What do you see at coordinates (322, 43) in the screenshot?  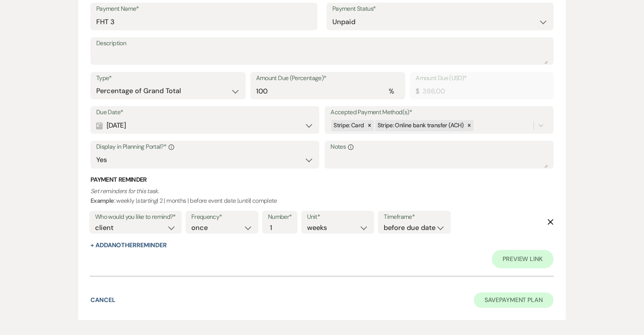 I see `label: Description` at bounding box center [322, 43].